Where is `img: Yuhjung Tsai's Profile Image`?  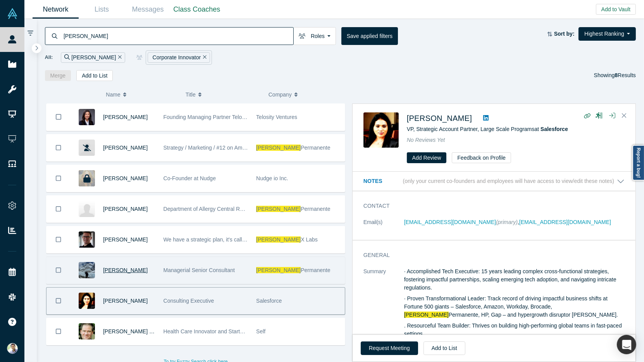
img: Yuhjung Tsai's Profile Image is located at coordinates (87, 209).